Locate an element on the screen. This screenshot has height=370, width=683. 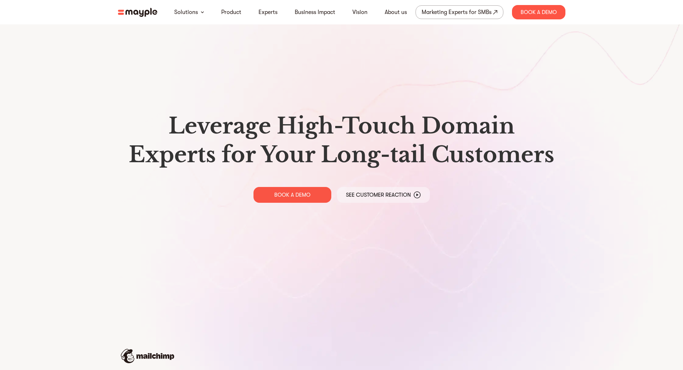
div: Book A Demo is located at coordinates (539, 12).